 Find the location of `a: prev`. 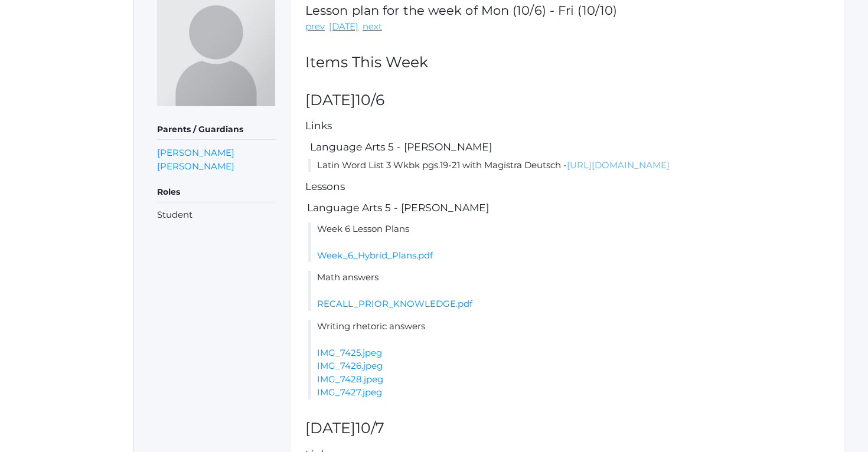

a: prev is located at coordinates (315, 27).